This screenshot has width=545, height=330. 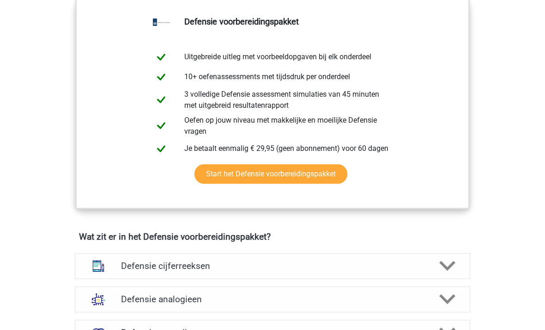 I want to click on a: Start het Defensie voorbereidingspakket, so click(x=271, y=174).